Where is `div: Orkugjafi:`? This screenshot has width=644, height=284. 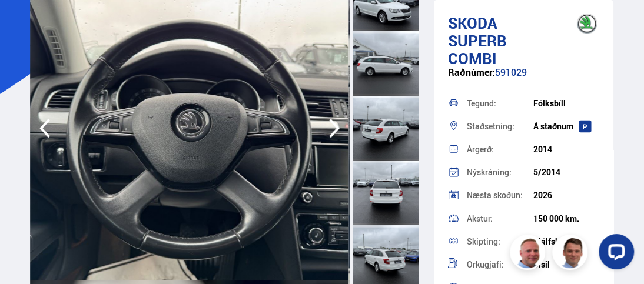
div: Orkugjafi: is located at coordinates (500, 265).